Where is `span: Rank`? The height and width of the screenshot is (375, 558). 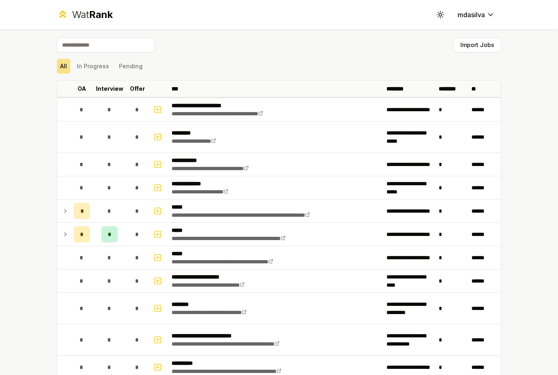 span: Rank is located at coordinates (101, 14).